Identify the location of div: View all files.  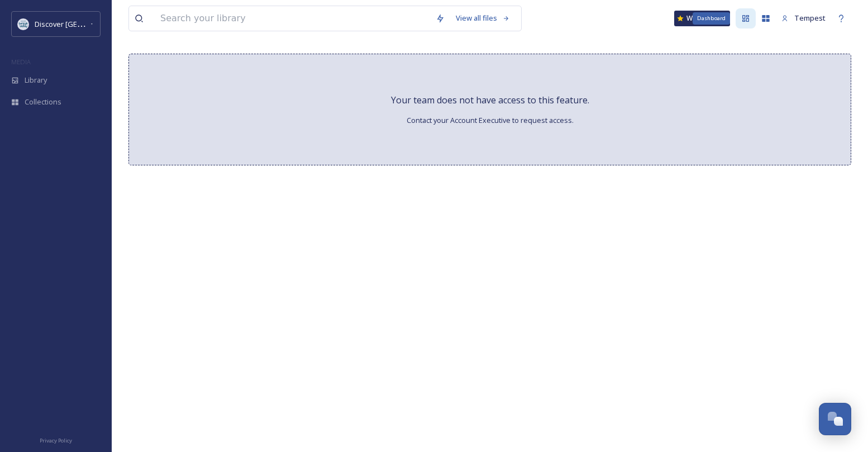
(482, 18).